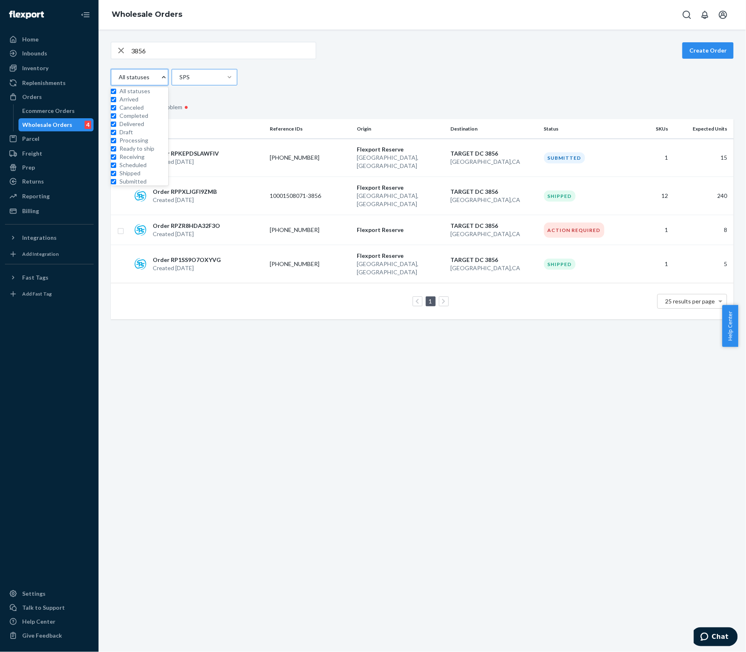  I want to click on td: 12, so click(649, 196).